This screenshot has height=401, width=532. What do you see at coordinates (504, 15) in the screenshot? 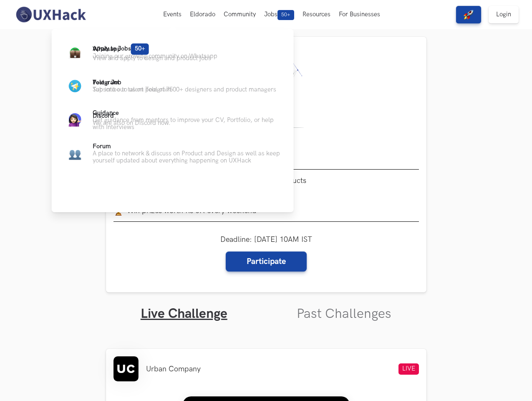
I see `a: Login` at bounding box center [504, 15].